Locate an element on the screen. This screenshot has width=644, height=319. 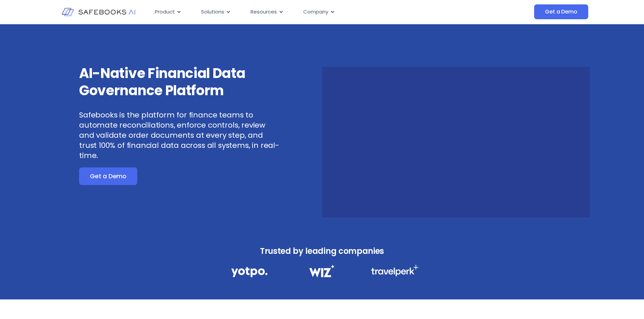
p: Safebooks is the platform for finance teams to automate reconciliations, enforce controls, review... is located at coordinates (179, 135).